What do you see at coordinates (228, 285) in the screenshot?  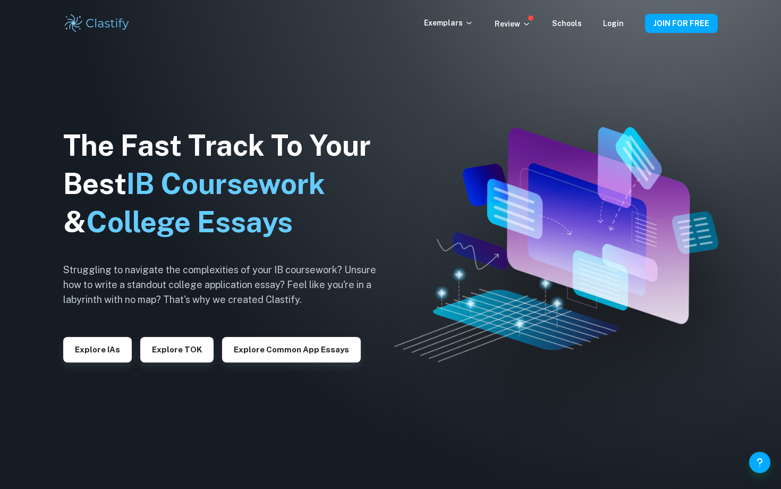 I see `h6: Struggling to navigate the complexities of your IB coursework? Unsure how to write a standout col...` at bounding box center [228, 285].